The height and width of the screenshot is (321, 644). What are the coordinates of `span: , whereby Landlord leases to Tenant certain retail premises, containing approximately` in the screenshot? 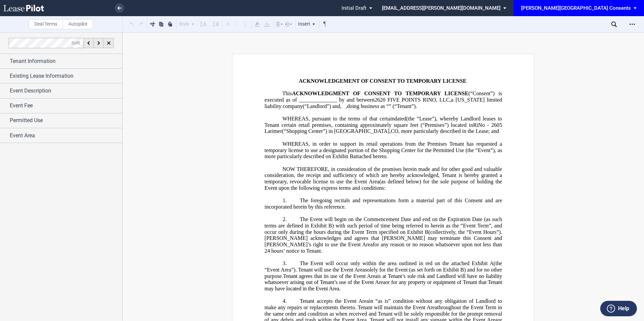 It's located at (383, 121).